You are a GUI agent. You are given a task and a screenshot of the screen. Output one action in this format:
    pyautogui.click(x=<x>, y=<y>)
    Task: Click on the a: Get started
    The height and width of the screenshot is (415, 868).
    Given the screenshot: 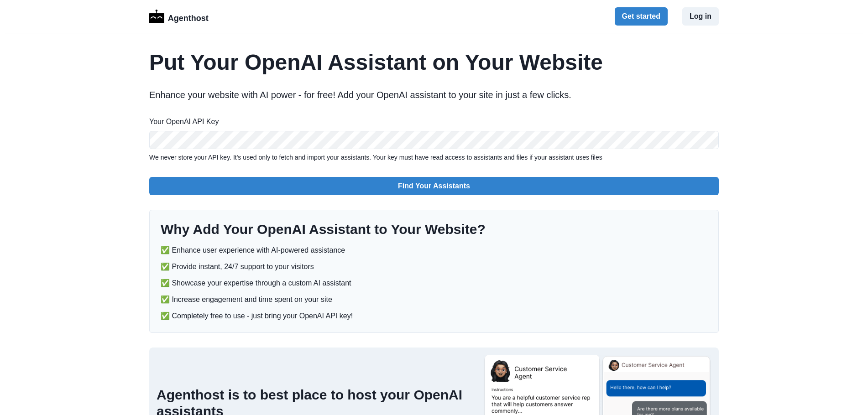 What is the action you would take?
    pyautogui.click(x=641, y=16)
    